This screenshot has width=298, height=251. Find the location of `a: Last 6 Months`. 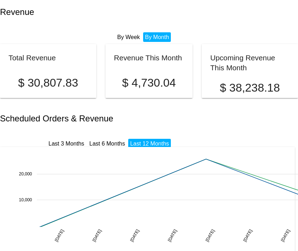

a: Last 6 Months is located at coordinates (107, 143).